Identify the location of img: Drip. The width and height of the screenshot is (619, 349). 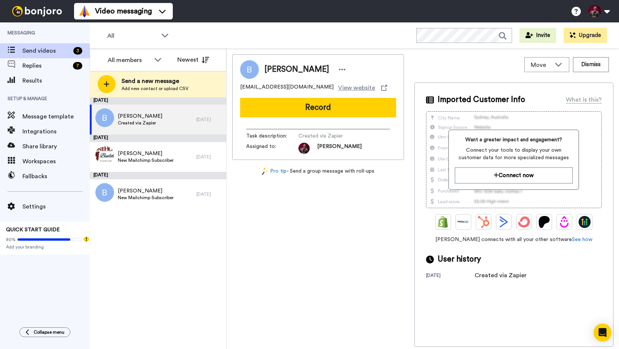
(565, 222).